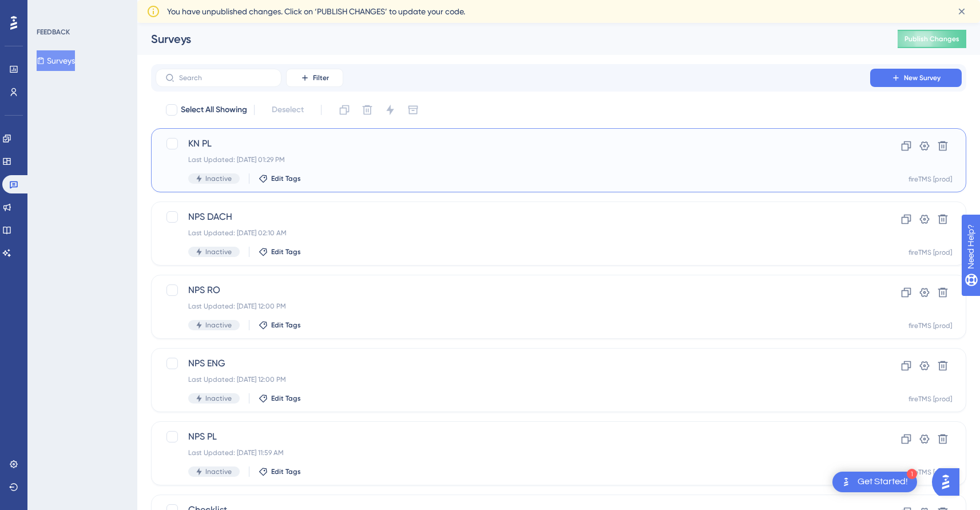  Describe the element at coordinates (512, 290) in the screenshot. I see `span: NPS RO` at that location.